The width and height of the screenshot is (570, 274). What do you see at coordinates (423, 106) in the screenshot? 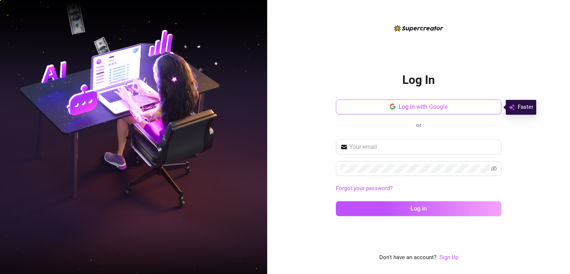
I see `span: Log in with Google` at bounding box center [423, 106].